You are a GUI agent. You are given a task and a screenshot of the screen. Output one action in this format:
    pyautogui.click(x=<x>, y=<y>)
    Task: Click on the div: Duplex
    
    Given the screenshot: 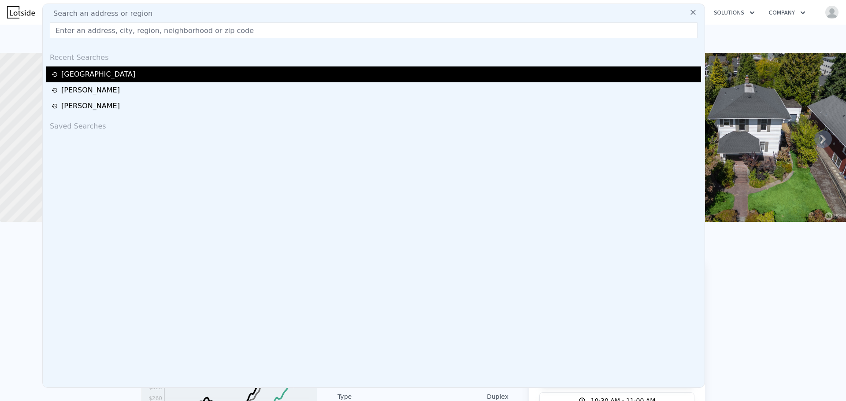 What is the action you would take?
    pyautogui.click(x=466, y=397)
    